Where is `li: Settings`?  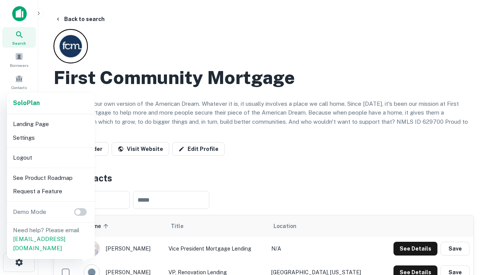
li: Settings is located at coordinates (51, 138).